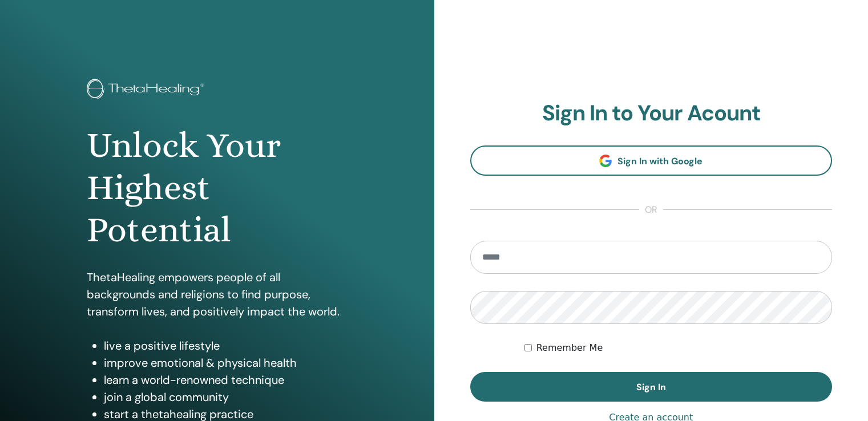 The height and width of the screenshot is (421, 868). What do you see at coordinates (217, 188) in the screenshot?
I see `h1: Unlock Your Highest Potential` at bounding box center [217, 188].